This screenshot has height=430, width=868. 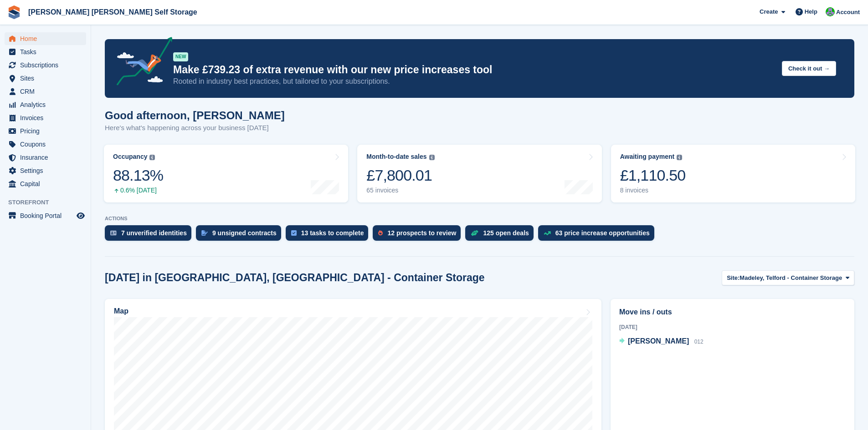 What do you see at coordinates (830, 12) in the screenshot?
I see `img: Tom Spickernell` at bounding box center [830, 12].